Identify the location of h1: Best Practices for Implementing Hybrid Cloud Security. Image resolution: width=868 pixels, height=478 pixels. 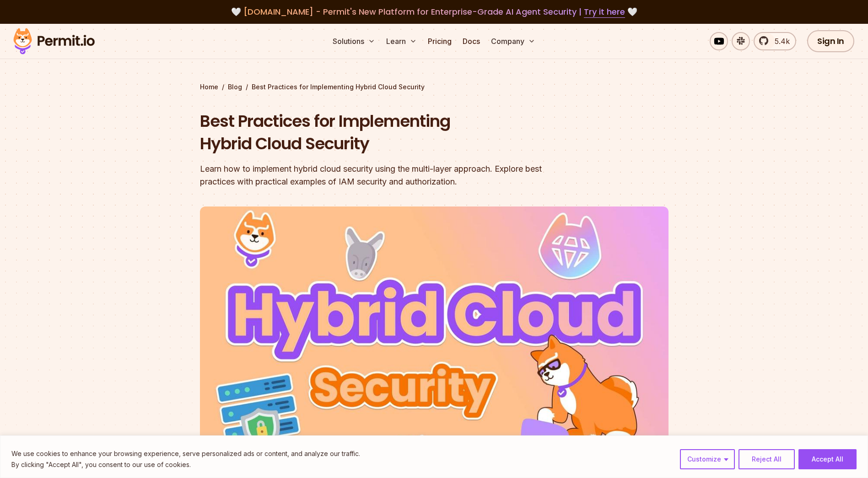
(376, 132).